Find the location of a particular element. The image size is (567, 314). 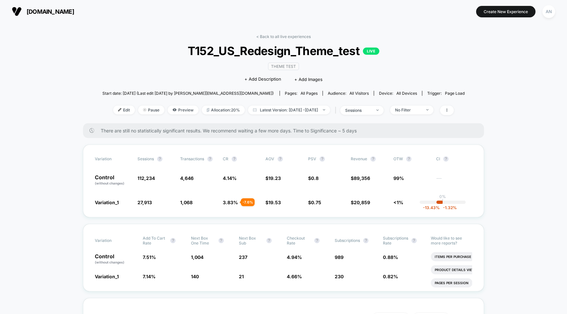

span: Add To Cart Rate is located at coordinates (155, 241).